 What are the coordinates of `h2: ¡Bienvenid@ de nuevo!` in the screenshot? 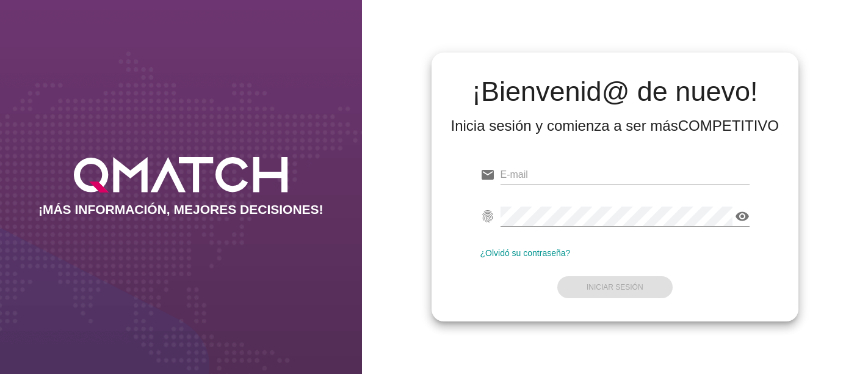 It's located at (615, 91).